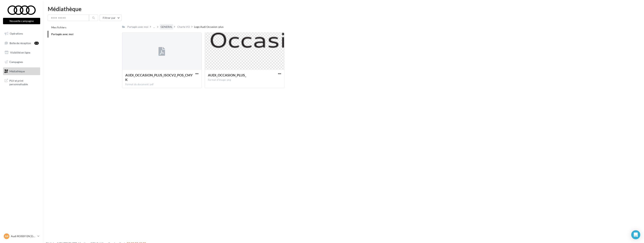  What do you see at coordinates (162, 84) in the screenshot?
I see `div: Format du document: pdf` at bounding box center [162, 84].